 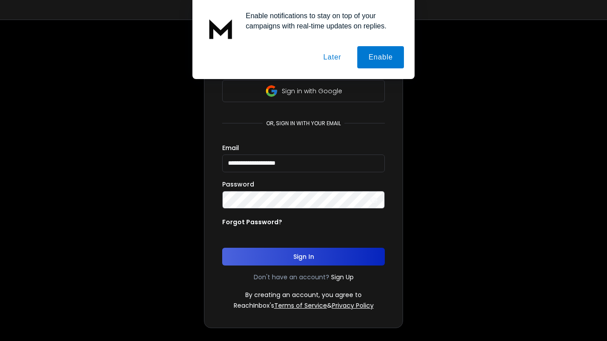 What do you see at coordinates (353, 306) in the screenshot?
I see `a: Privacy Policy` at bounding box center [353, 306].